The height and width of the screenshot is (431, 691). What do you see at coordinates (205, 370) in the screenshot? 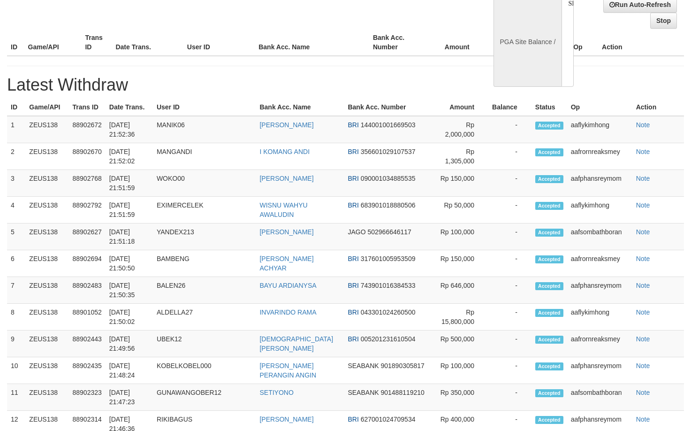
I see `td: KOBELKOBEL000` at bounding box center [205, 370].